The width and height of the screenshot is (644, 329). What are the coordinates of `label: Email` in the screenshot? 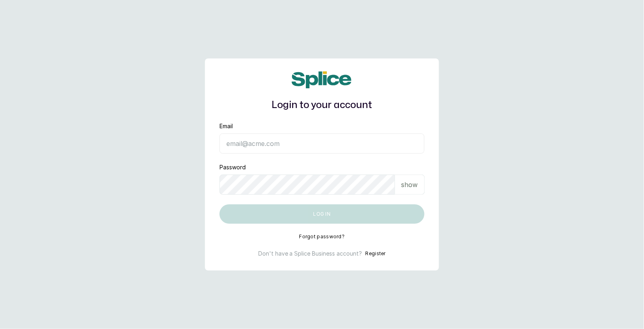 It's located at (226, 126).